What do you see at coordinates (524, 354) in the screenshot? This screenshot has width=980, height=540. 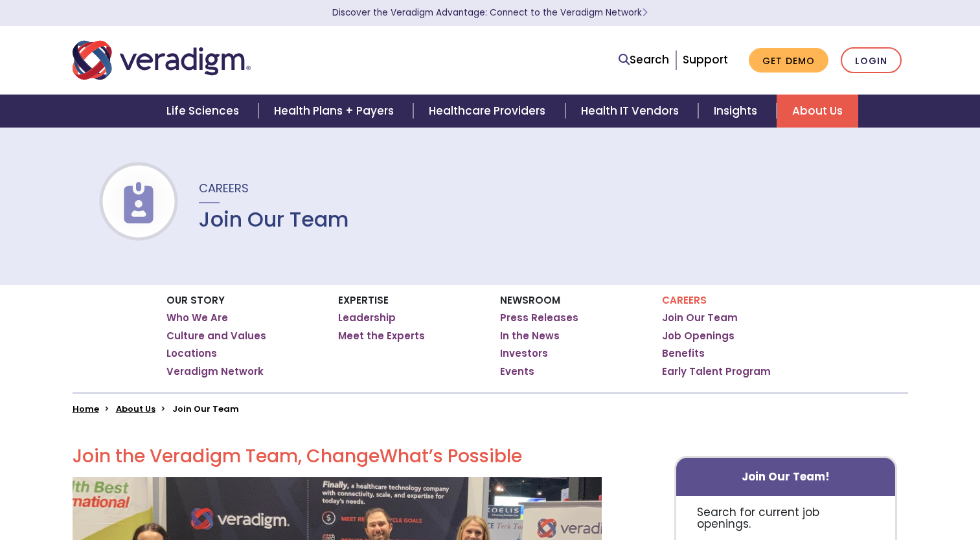 I see `a: Investors` at bounding box center [524, 354].